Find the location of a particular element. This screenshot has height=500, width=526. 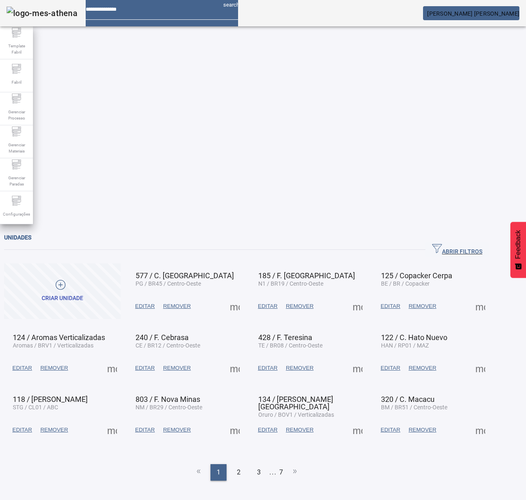

span: TE / BR08 / Centro-Oeste is located at coordinates (290, 345).